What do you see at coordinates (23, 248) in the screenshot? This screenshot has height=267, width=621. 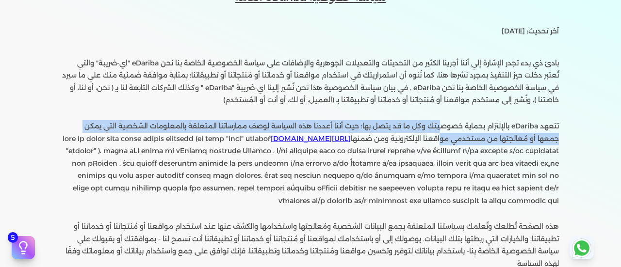 I see `button: 5` at bounding box center [23, 248].